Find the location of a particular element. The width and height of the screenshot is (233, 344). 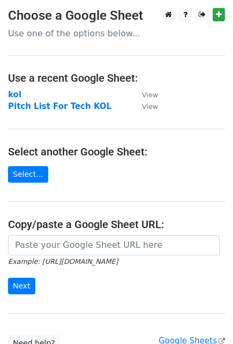

h3: Choose a Google Sheet is located at coordinates (116, 16).